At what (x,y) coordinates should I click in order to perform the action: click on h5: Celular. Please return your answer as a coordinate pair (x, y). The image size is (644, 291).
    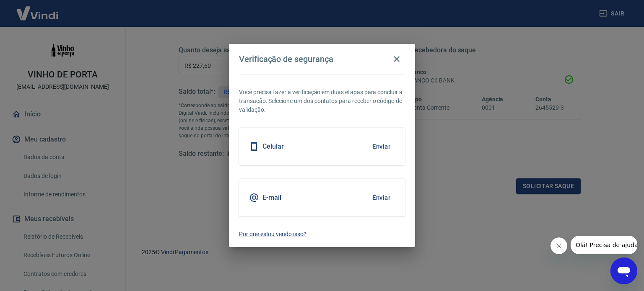
    Looking at the image, I should click on (273, 146).